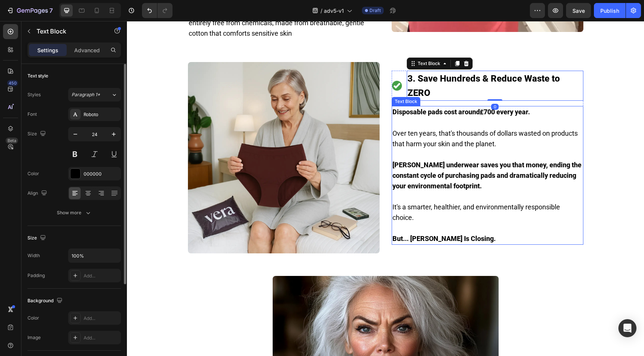 The height and width of the screenshot is (356, 644). What do you see at coordinates (12, 83) in the screenshot?
I see `div: 450` at bounding box center [12, 83].